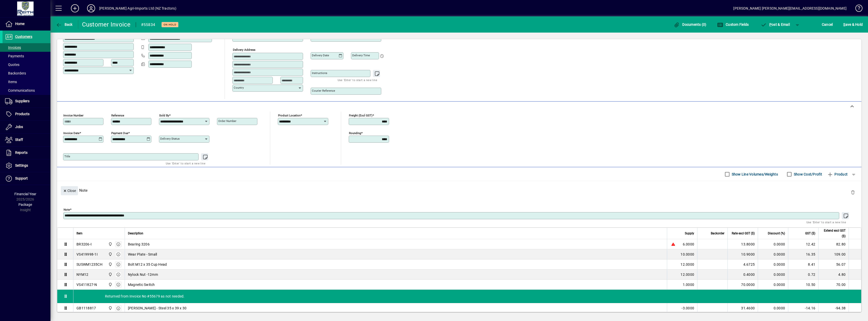  What do you see at coordinates (27, 56) in the screenshot?
I see `a: Payments` at bounding box center [27, 56].